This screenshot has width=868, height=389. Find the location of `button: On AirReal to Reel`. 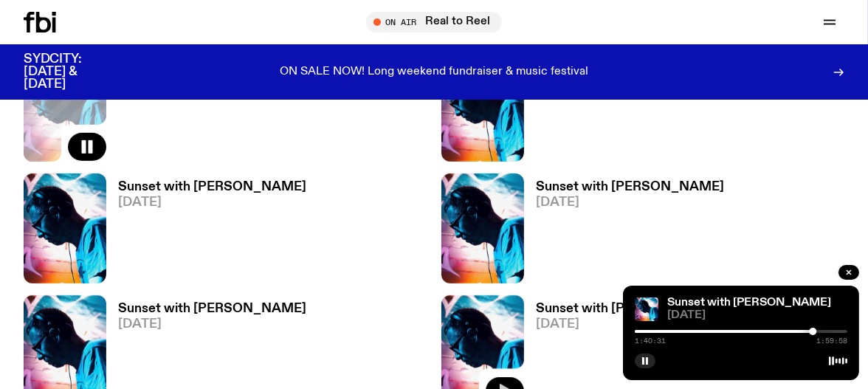

button: On AirReal to Reel is located at coordinates (434, 22).